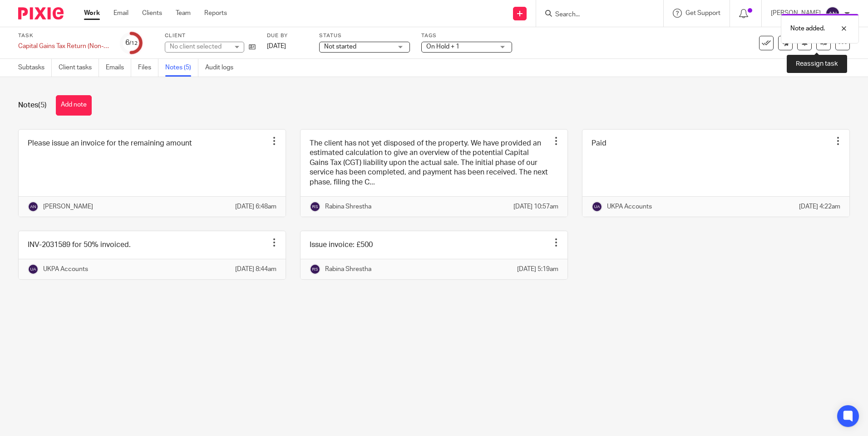 The height and width of the screenshot is (436, 868). Describe the element at coordinates (152, 13) in the screenshot. I see `a: Clients` at that location.